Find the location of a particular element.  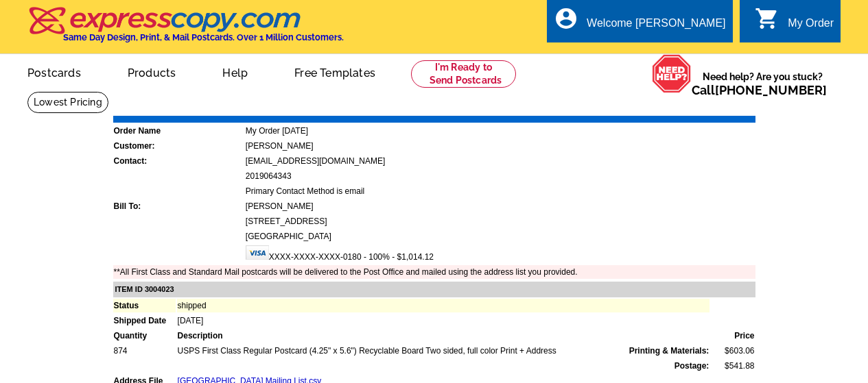

td: ITEM ID 3004023 is located at coordinates (434, 289).